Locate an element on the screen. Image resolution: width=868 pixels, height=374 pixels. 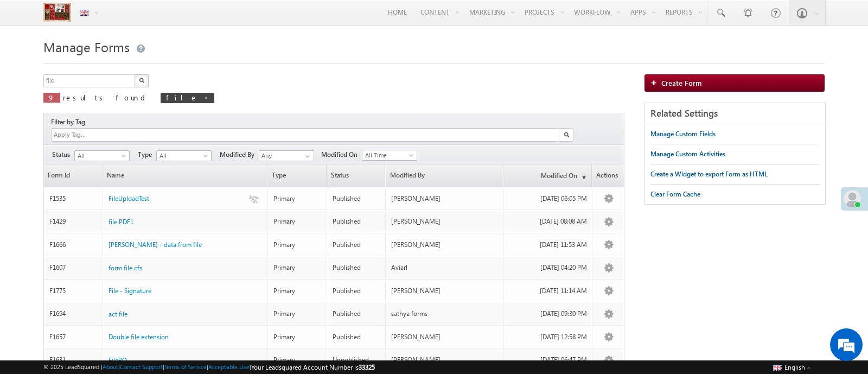
img: add_icon.png is located at coordinates (656, 82).